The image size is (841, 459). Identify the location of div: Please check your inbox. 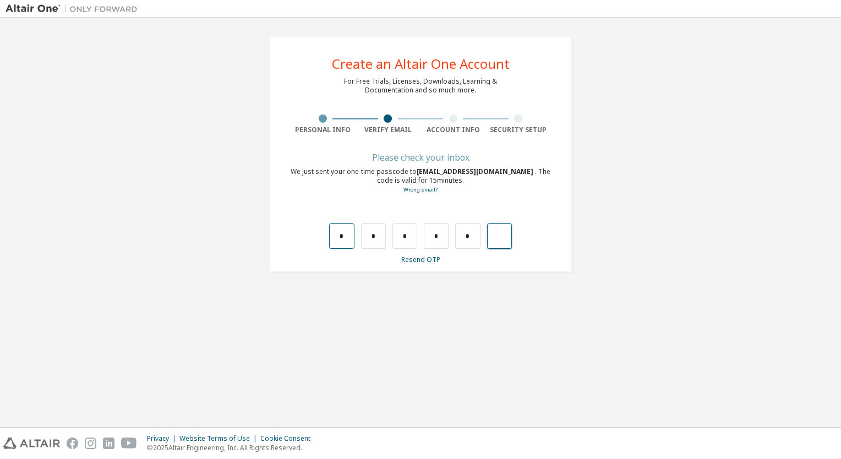
(421, 157).